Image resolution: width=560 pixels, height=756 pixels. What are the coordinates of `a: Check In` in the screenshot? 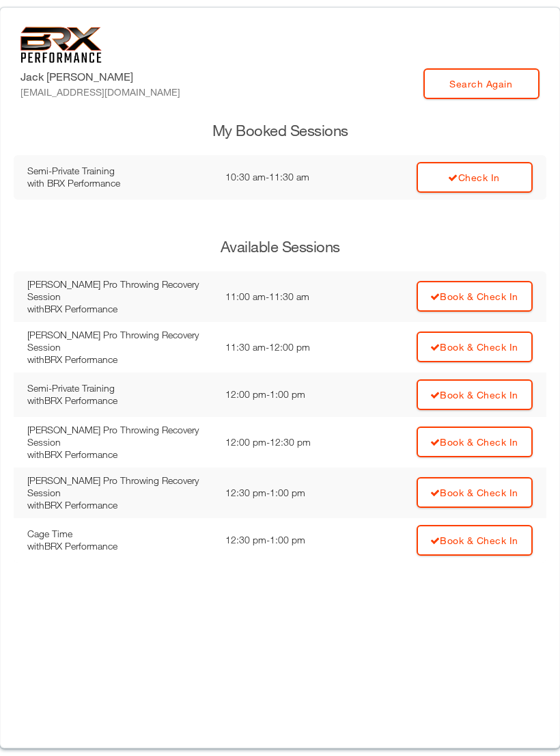 It's located at (475, 177).